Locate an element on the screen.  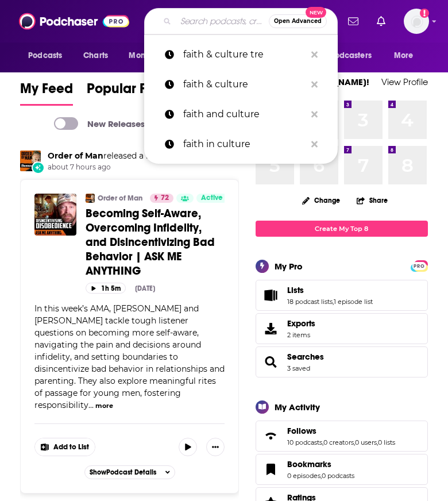
a: Active is located at coordinates (212, 198).